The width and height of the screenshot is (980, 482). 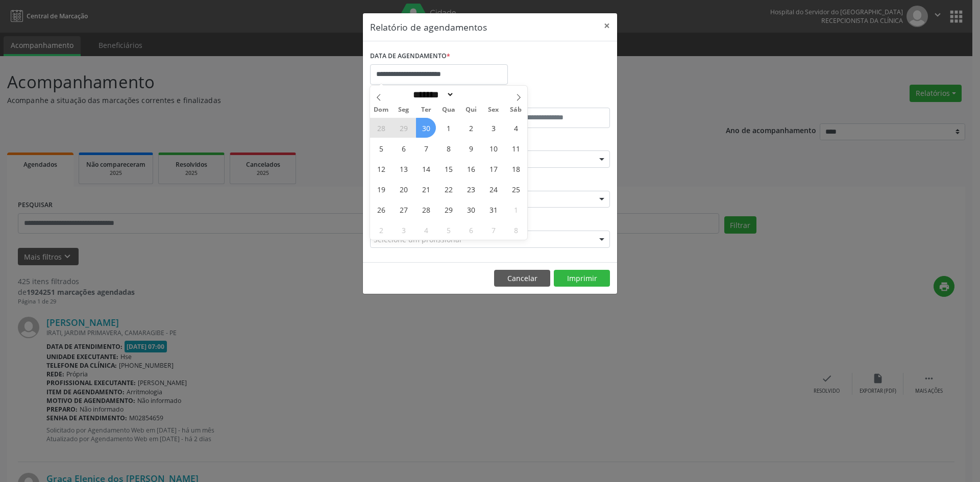 I want to click on span: Outubro 17, 2025, so click(x=493, y=168).